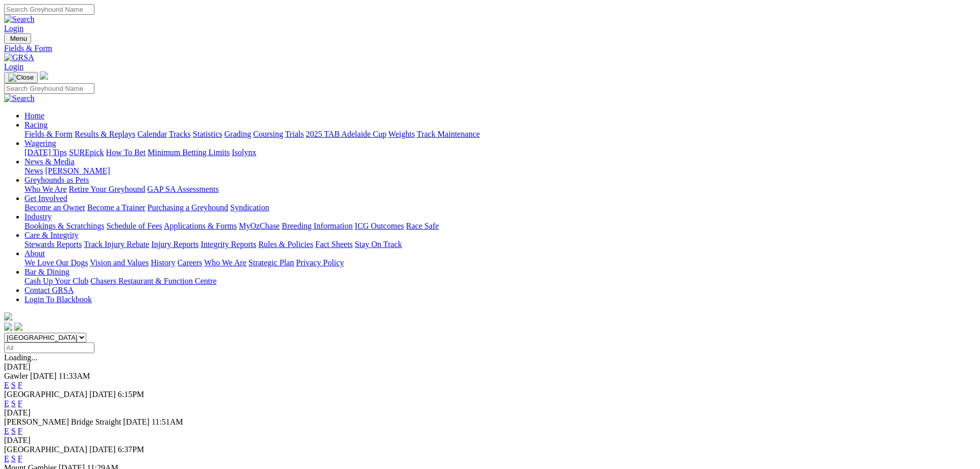 This screenshot has height=469, width=980. Describe the element at coordinates (126, 152) in the screenshot. I see `a: How To Bet` at that location.